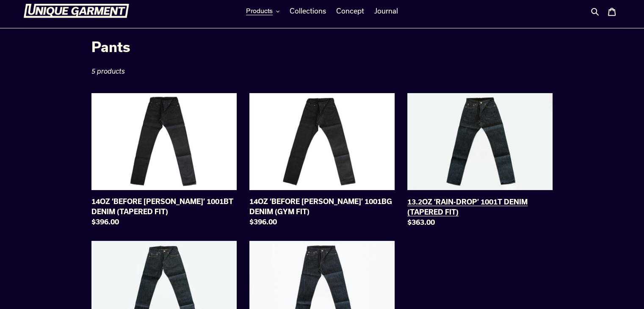 The width and height of the screenshot is (644, 309). I want to click on a: Collections, so click(308, 11).